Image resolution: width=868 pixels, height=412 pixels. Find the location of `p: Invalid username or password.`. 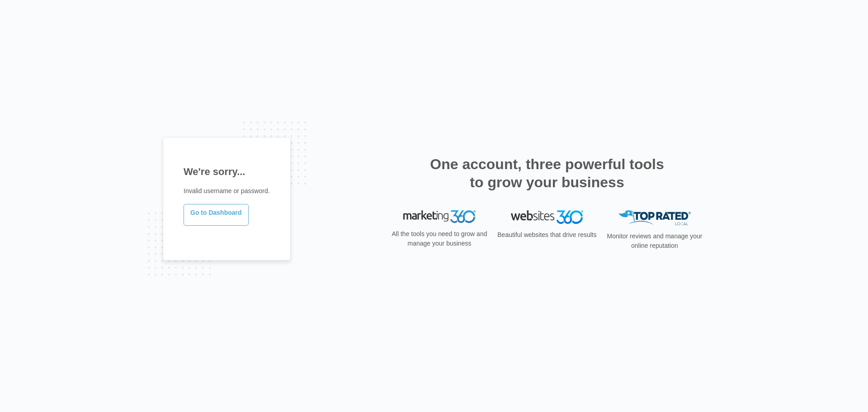

p: Invalid username or password. is located at coordinates (227, 190).